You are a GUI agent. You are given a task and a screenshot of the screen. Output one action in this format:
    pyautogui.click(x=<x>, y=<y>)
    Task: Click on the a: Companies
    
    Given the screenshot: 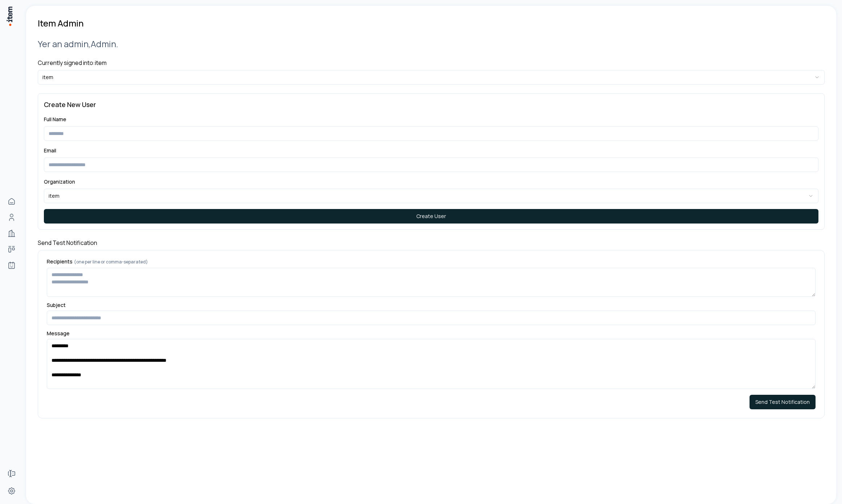 What is the action you would take?
    pyautogui.click(x=12, y=233)
    